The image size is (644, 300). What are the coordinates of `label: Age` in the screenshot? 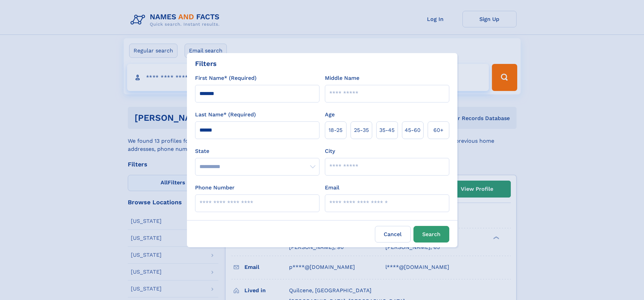 It's located at (330, 114).